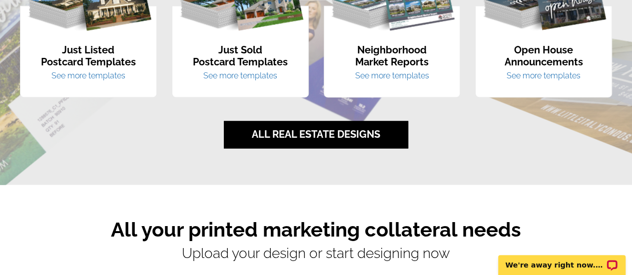 Image resolution: width=632 pixels, height=275 pixels. Describe the element at coordinates (63, 21) in the screenshot. I see `p: We're away right now. Please check back later!` at that location.